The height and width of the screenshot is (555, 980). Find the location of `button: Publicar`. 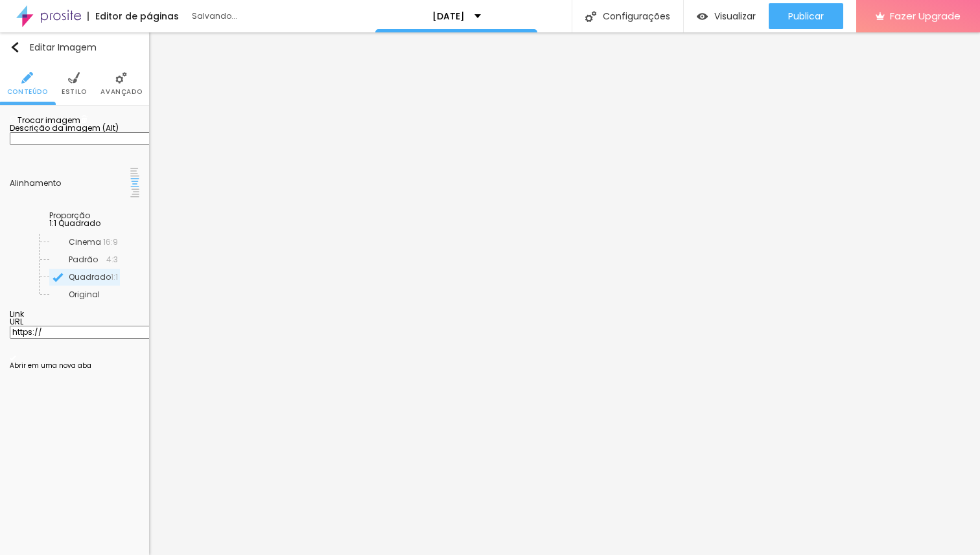

button: Publicar is located at coordinates (805, 16).